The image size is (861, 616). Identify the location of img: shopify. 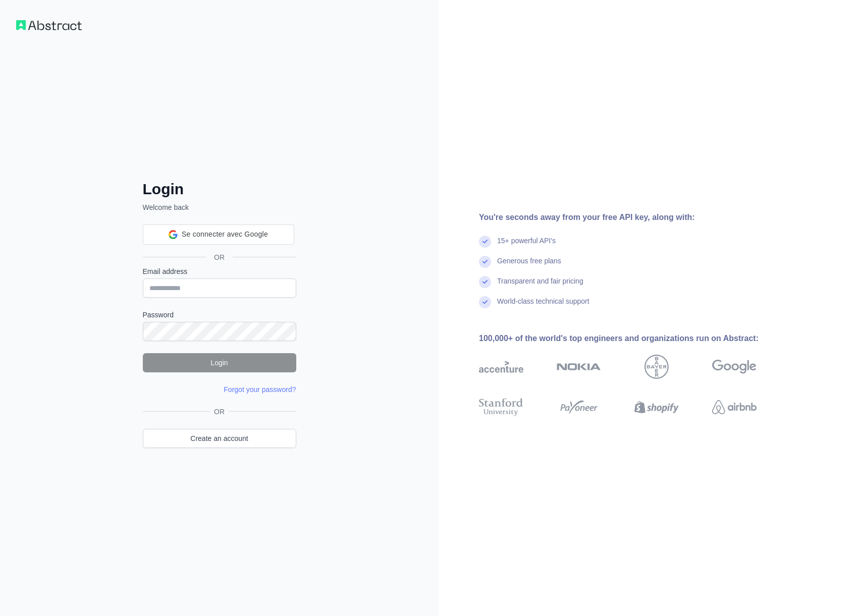
(657, 408).